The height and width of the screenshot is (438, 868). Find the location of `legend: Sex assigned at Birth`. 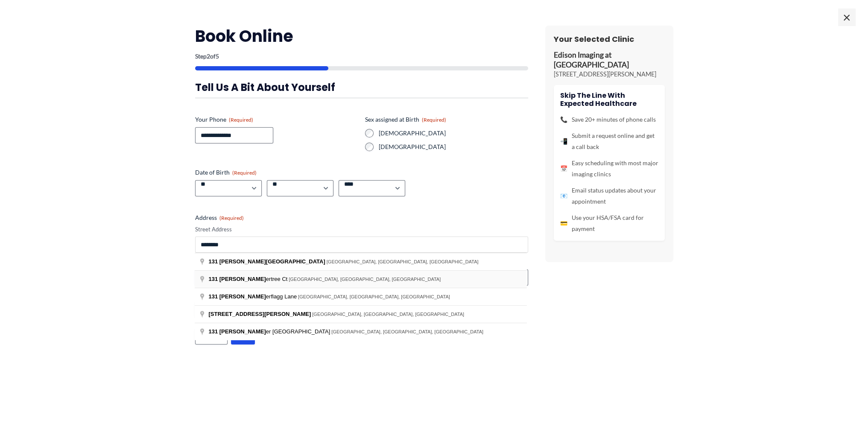

legend: Sex assigned at Birth is located at coordinates (405, 119).